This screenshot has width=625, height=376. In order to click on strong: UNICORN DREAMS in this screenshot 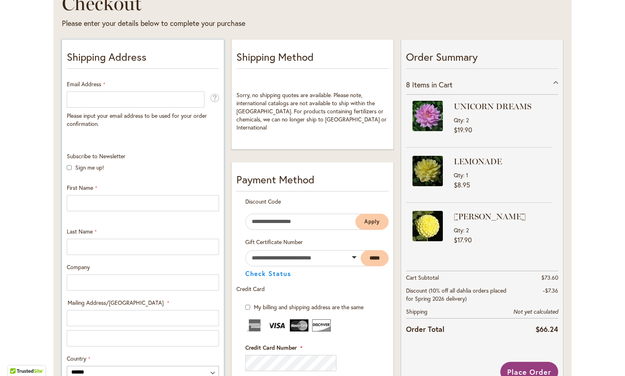, I will do `click(502, 106)`.